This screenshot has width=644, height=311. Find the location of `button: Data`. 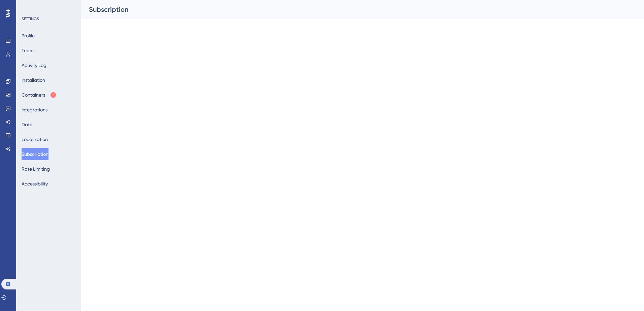

button: Data is located at coordinates (27, 124).